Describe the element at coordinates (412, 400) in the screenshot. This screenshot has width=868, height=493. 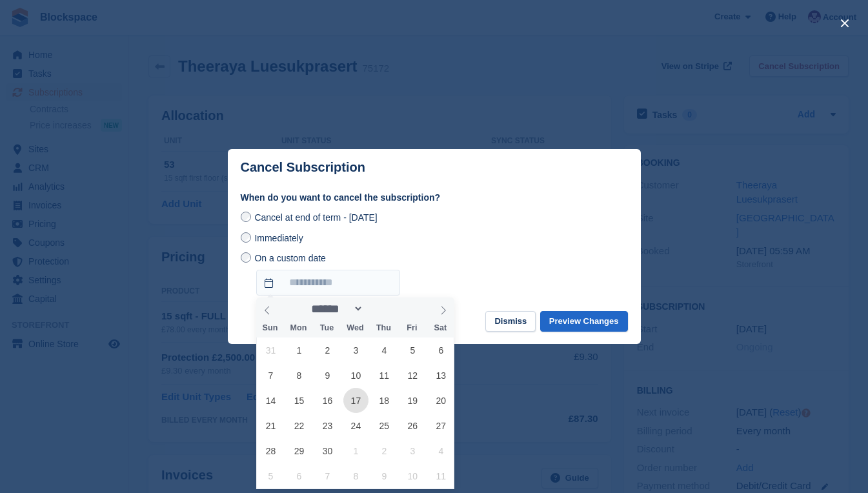
I see `span: September 19, 2025` at that location.